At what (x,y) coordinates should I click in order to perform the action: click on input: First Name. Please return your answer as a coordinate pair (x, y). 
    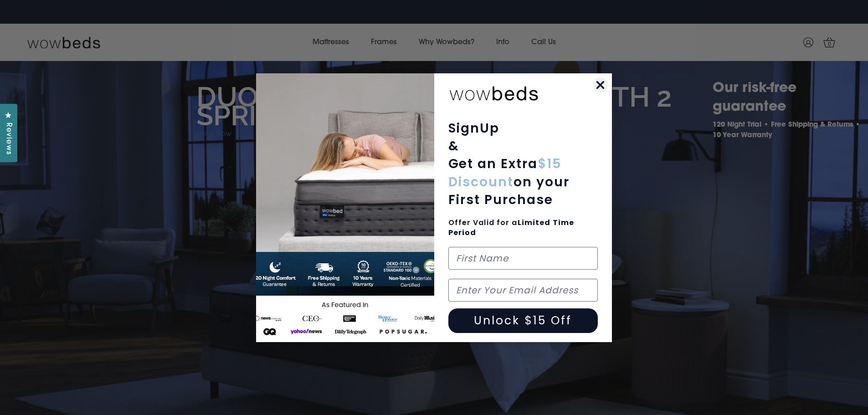
    Looking at the image, I should click on (523, 258).